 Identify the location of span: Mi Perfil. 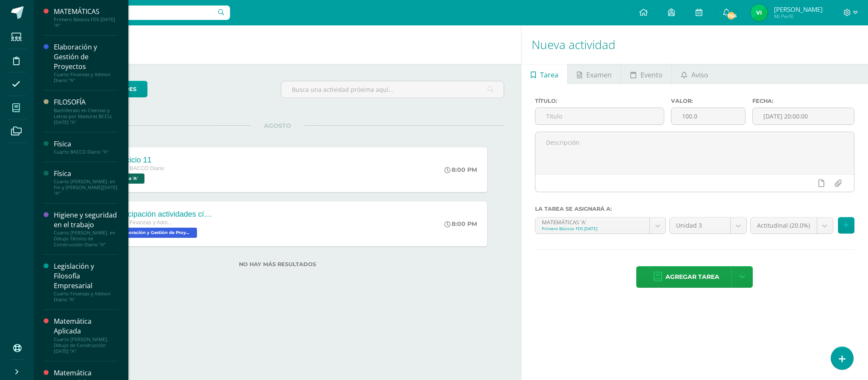
(799, 16).